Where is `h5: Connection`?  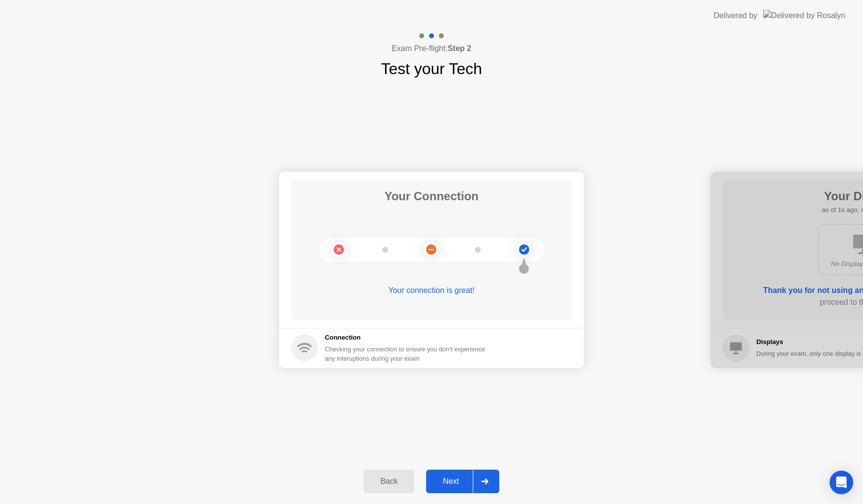
h5: Connection is located at coordinates (408, 338).